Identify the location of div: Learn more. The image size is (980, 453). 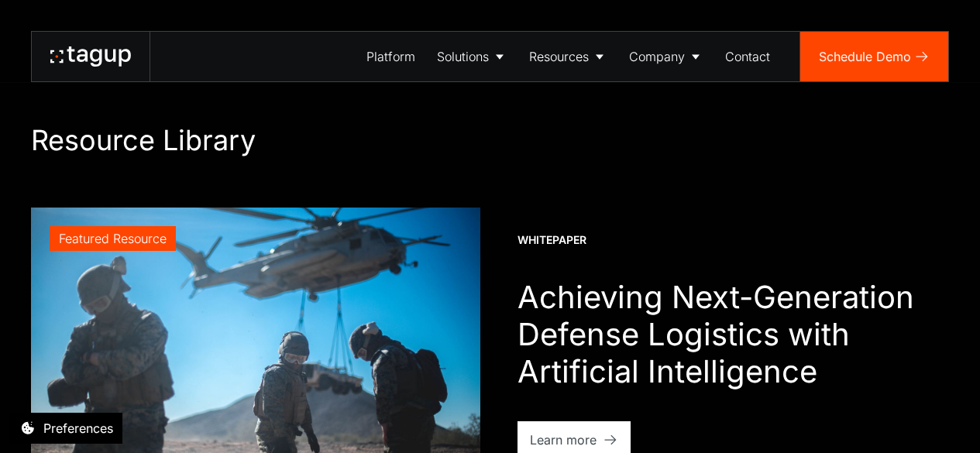
(563, 440).